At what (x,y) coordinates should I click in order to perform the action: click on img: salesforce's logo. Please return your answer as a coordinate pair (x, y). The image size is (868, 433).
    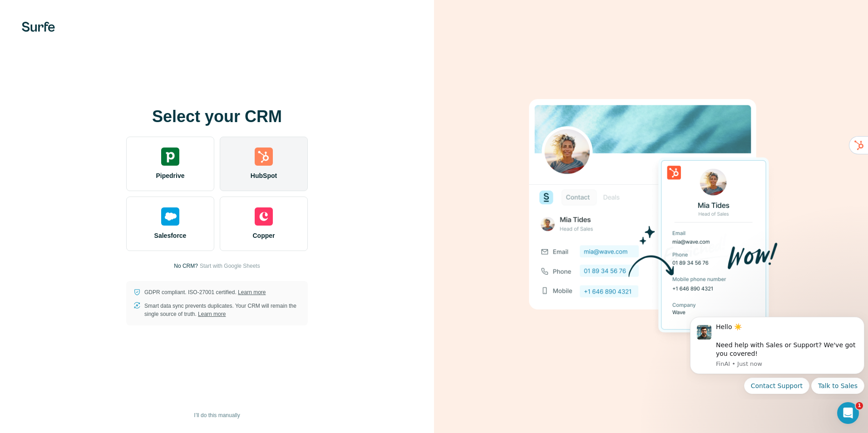
    Looking at the image, I should click on (170, 217).